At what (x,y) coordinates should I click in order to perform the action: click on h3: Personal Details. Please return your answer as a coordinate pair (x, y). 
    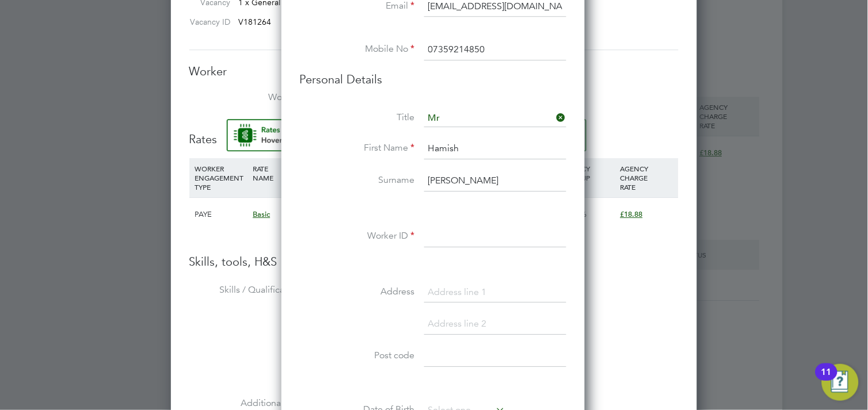
    Looking at the image, I should click on (433, 79).